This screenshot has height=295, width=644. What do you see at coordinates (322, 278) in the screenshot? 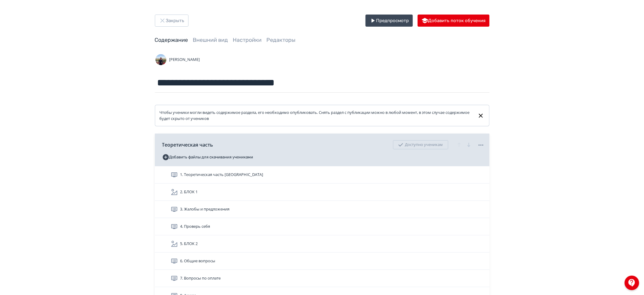
I see `div: 7. Вопросы по оплате` at bounding box center [322, 278].